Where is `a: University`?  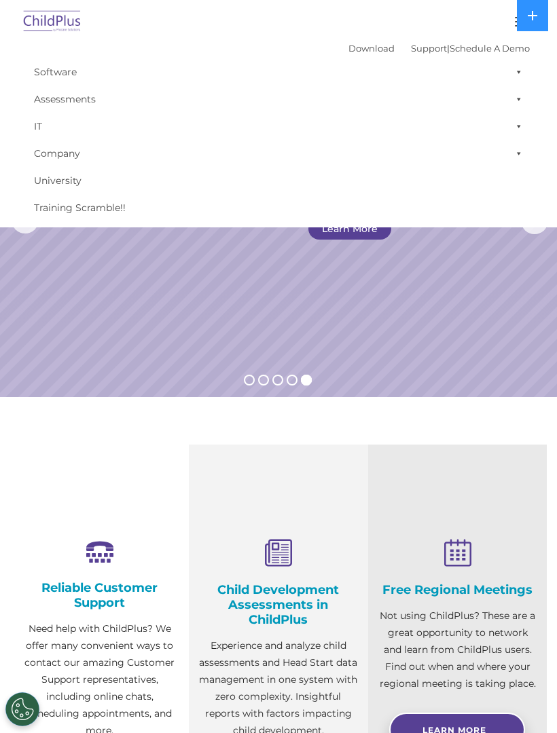
a: University is located at coordinates (278, 181).